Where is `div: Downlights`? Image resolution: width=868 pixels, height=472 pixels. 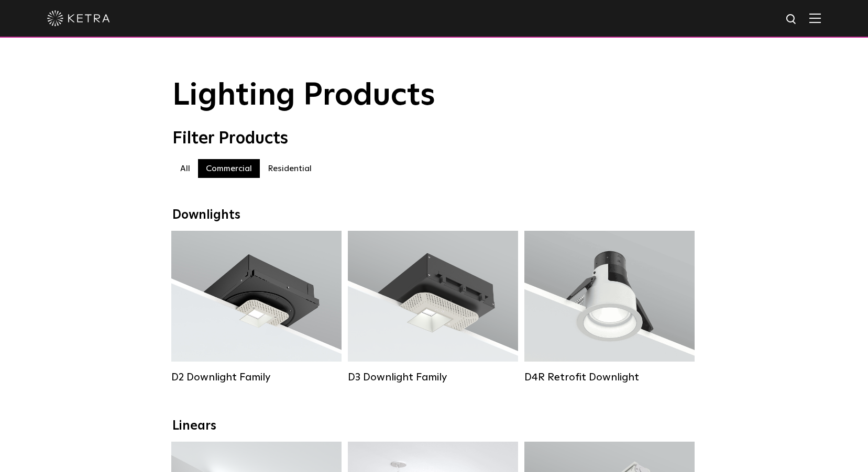 div: Downlights is located at coordinates (434, 215).